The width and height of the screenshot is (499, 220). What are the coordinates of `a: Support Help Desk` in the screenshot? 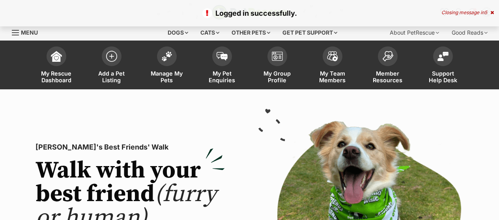 It's located at (443, 66).